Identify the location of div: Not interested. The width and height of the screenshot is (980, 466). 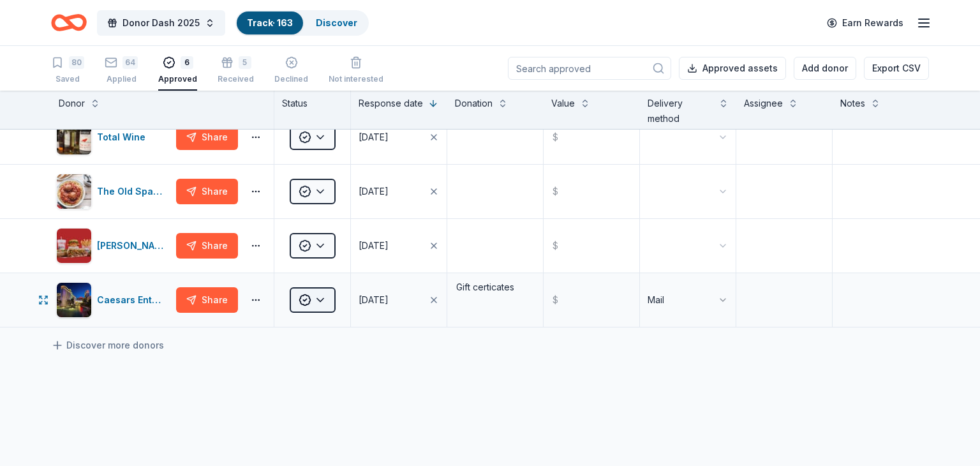
(356, 79).